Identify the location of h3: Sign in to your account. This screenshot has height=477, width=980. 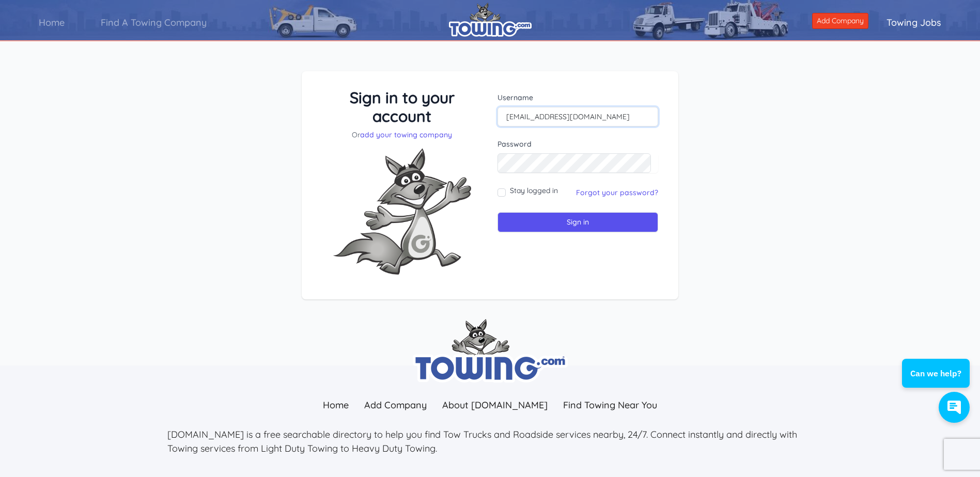
(402, 107).